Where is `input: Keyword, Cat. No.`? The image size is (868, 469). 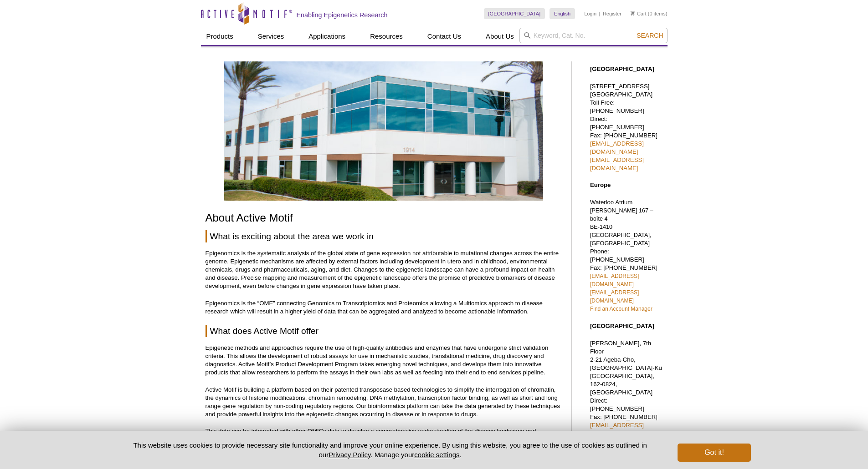
input: Keyword, Cat. No. is located at coordinates (593, 36).